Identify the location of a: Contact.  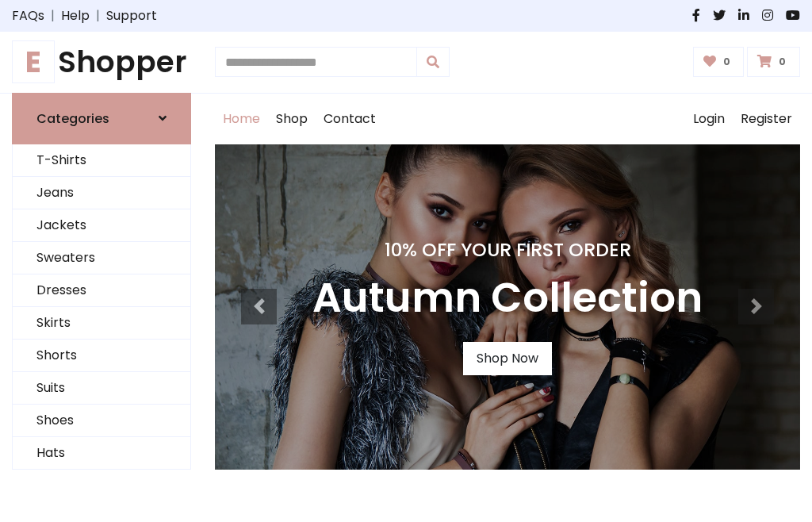
(350, 119).